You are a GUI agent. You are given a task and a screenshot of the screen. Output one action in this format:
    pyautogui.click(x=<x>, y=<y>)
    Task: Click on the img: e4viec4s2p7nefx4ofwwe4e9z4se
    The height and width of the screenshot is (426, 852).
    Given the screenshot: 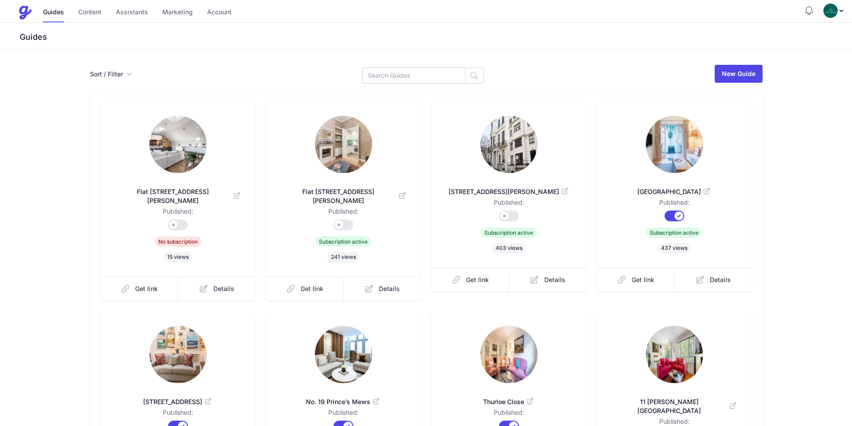 What is the action you would take?
    pyautogui.click(x=675, y=355)
    